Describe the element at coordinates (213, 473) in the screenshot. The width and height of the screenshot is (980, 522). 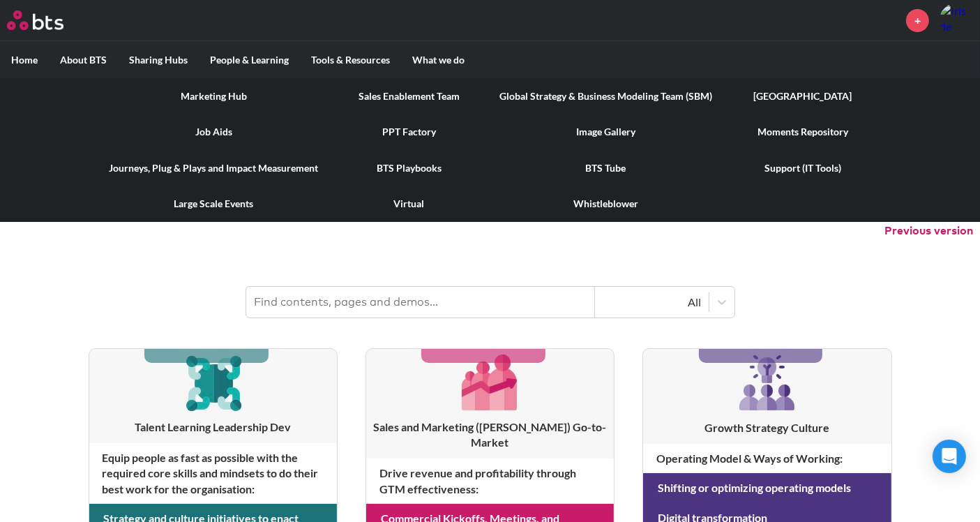
I see `h4: Equip people as fast as possible with the required core skills and mindsets to do their best work...` at that location.